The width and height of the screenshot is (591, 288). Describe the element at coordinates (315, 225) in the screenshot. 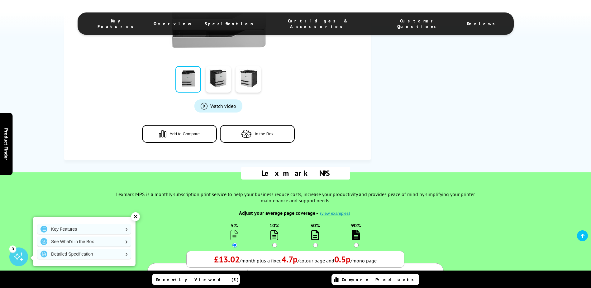

I see `span: 30%` at that location.